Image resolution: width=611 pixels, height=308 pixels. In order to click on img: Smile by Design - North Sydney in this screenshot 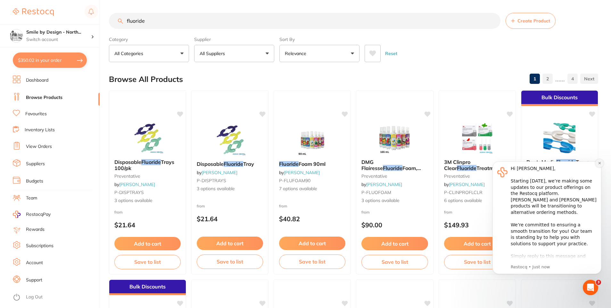, I will do `click(16, 36)`.